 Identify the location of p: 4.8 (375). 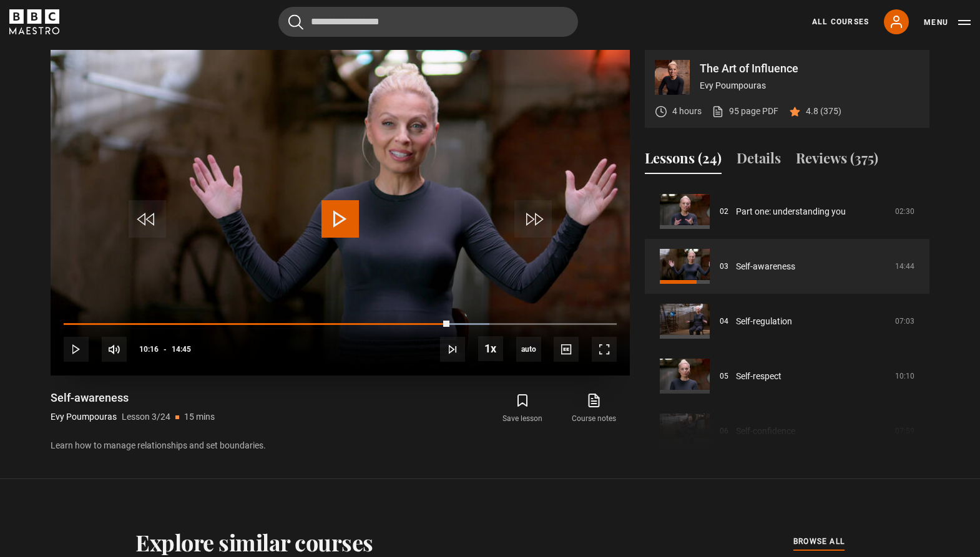
(823, 111).